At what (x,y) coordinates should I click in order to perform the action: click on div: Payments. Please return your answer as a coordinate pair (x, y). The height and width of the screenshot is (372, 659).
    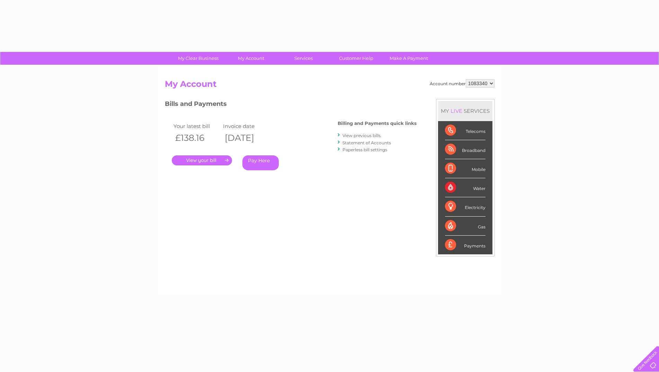
    Looking at the image, I should click on (465, 245).